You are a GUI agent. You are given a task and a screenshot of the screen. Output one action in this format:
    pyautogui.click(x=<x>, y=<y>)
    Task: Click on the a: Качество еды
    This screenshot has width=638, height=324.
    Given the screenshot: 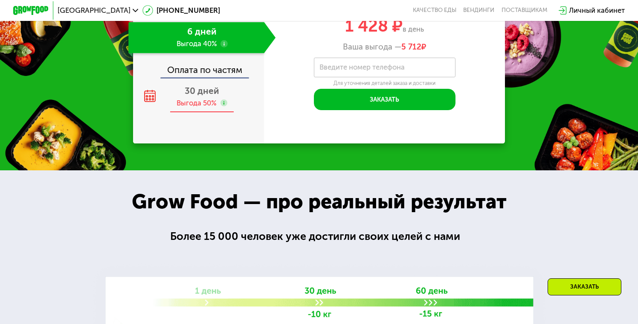 What is the action you would take?
    pyautogui.click(x=435, y=10)
    